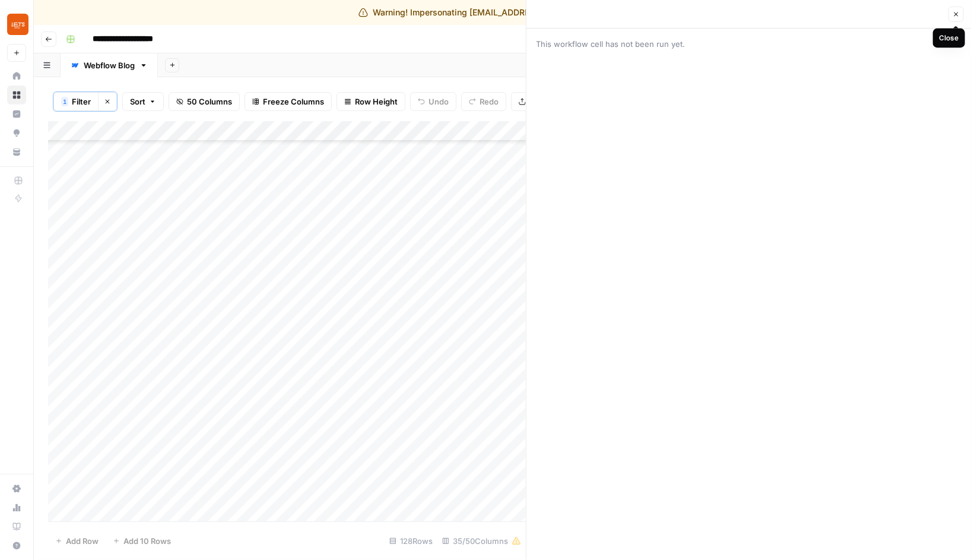  I want to click on span: Add 10 Rows, so click(147, 541).